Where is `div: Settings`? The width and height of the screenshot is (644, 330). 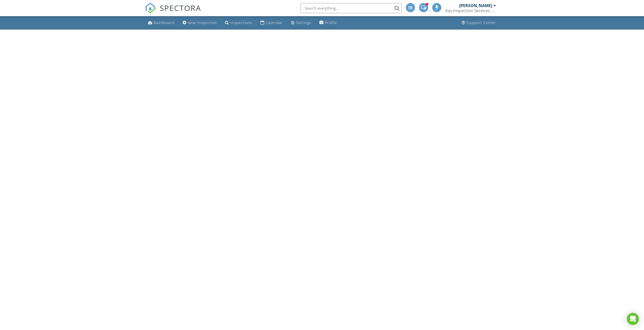 div: Settings is located at coordinates (304, 22).